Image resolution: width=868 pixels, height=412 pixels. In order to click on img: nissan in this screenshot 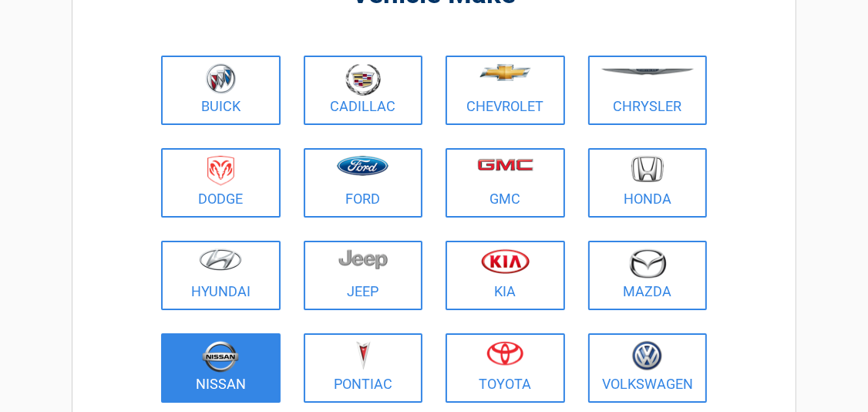, I will do `click(220, 356)`.